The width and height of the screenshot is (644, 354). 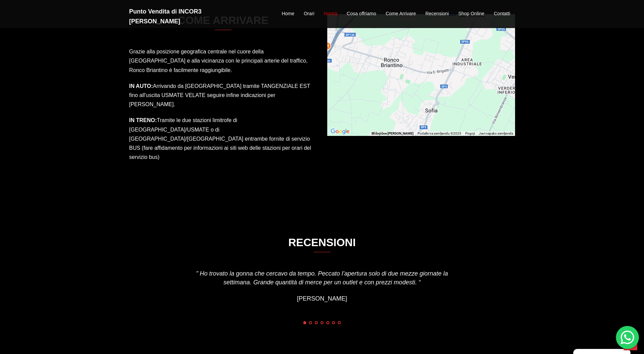 What do you see at coordinates (400, 14) in the screenshot?
I see `a: Come Arrivare` at bounding box center [400, 14].